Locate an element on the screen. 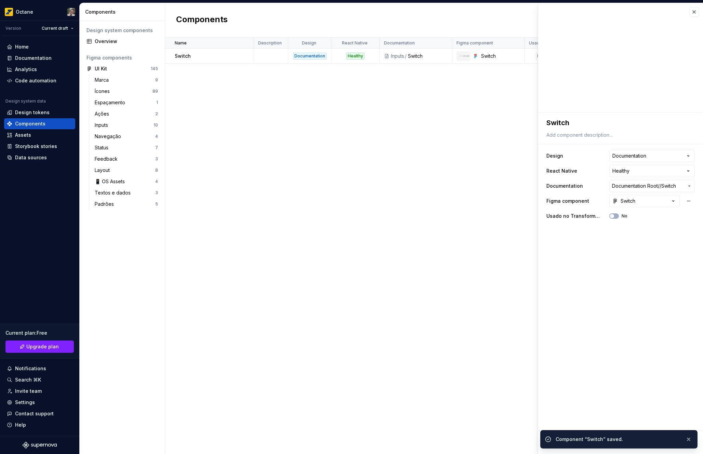 This screenshot has height=454, width=703. div: No is located at coordinates (540, 56).